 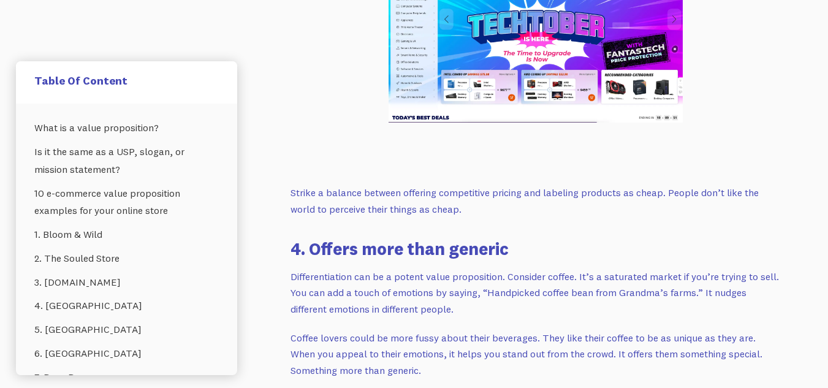 I want to click on a: Is it the same as a USP, slogan, or mission statement?, so click(x=126, y=160).